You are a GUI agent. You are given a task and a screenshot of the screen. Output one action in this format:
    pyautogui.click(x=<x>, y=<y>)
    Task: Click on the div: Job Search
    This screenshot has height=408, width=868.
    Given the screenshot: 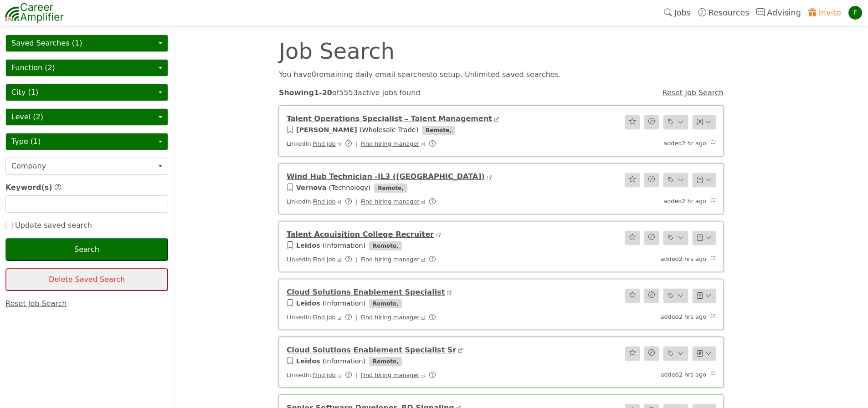 What is the action you would take?
    pyautogui.click(x=445, y=51)
    